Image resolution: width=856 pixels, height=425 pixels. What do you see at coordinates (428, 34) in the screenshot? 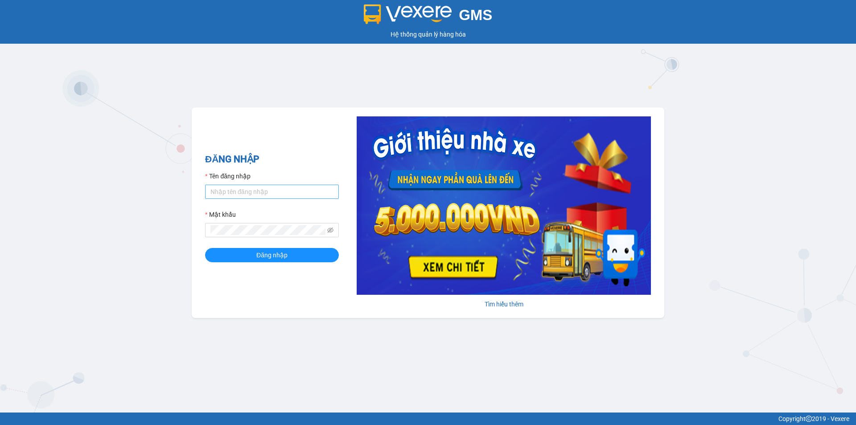
I see `div: Hệ thống quản lý hàng hóa` at bounding box center [428, 34].